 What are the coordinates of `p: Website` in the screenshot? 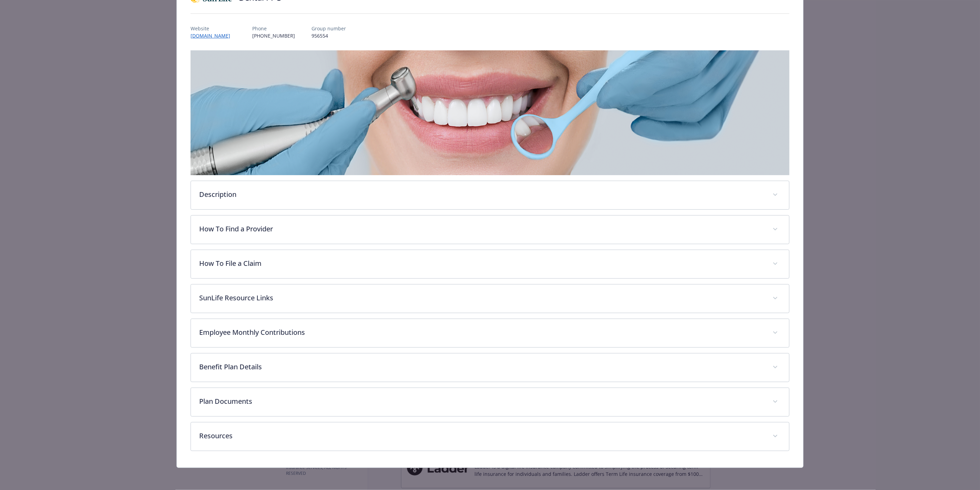 It's located at (213, 28).